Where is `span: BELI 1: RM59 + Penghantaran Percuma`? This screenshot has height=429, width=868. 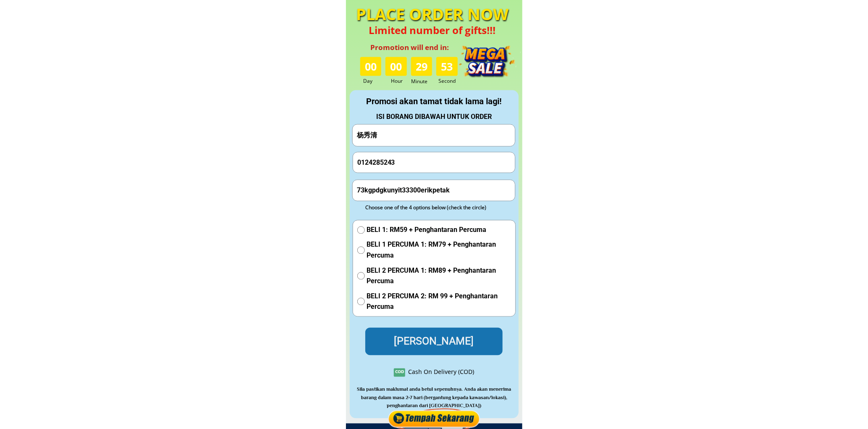 span: BELI 1: RM59 + Penghantaran Percuma is located at coordinates (439, 230).